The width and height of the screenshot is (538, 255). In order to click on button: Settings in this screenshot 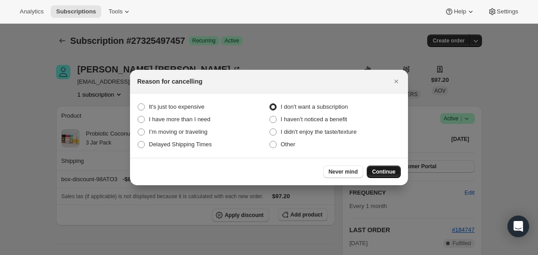, I will do `click(503, 12)`.